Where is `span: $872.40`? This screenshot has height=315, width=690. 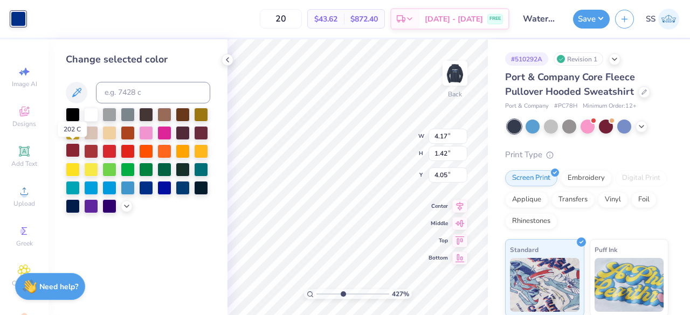
span: $872.40 is located at coordinates (364, 19).